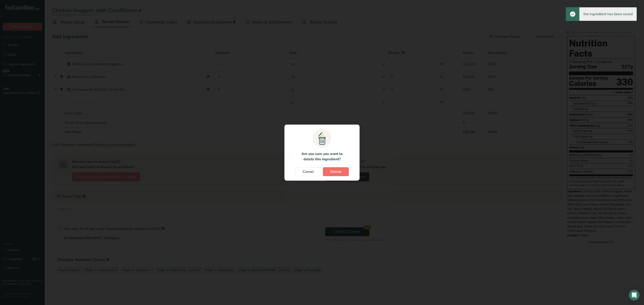 This screenshot has height=305, width=644. I want to click on button: Cancel, so click(308, 172).